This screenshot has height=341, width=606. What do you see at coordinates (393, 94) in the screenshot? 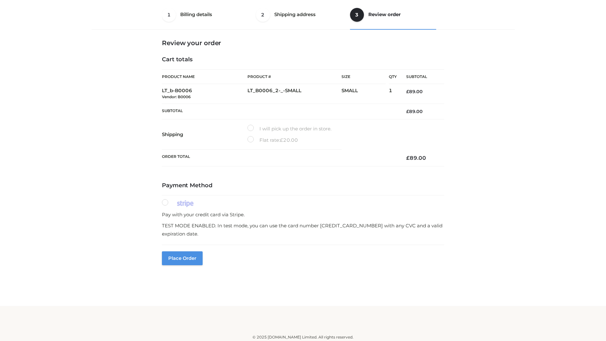
I see `td: 1` at bounding box center [393, 94].